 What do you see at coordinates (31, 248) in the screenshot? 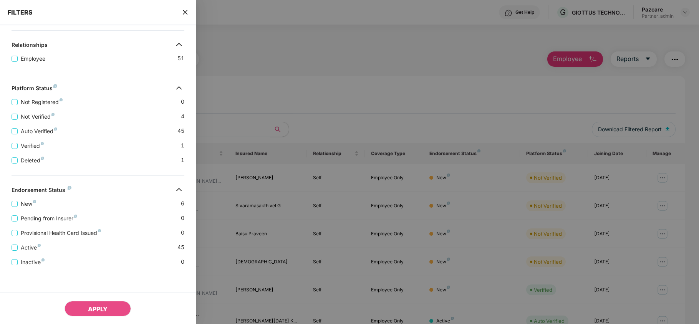
I see `span: Active` at bounding box center [31, 248].